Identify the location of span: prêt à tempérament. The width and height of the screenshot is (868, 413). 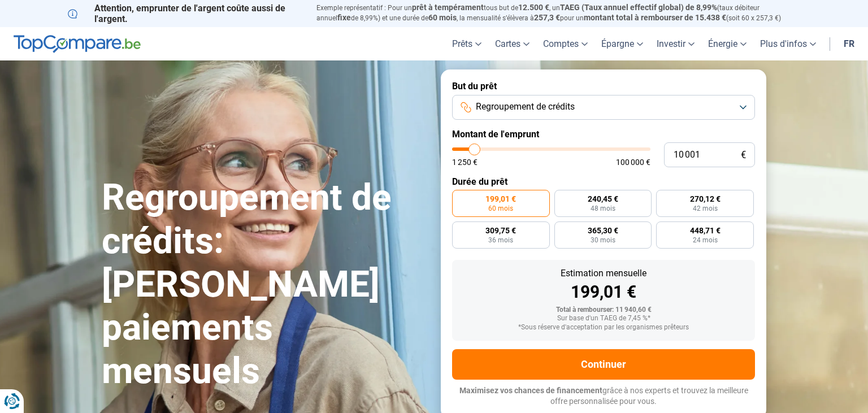
(448, 8).